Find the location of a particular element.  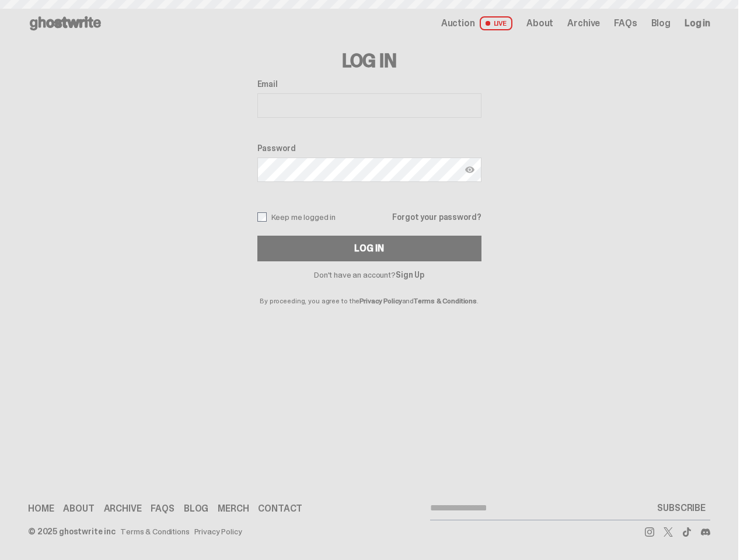

a: Log in is located at coordinates (698, 23).